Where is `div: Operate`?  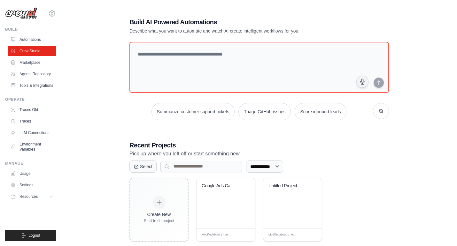
div: Operate is located at coordinates (30, 100).